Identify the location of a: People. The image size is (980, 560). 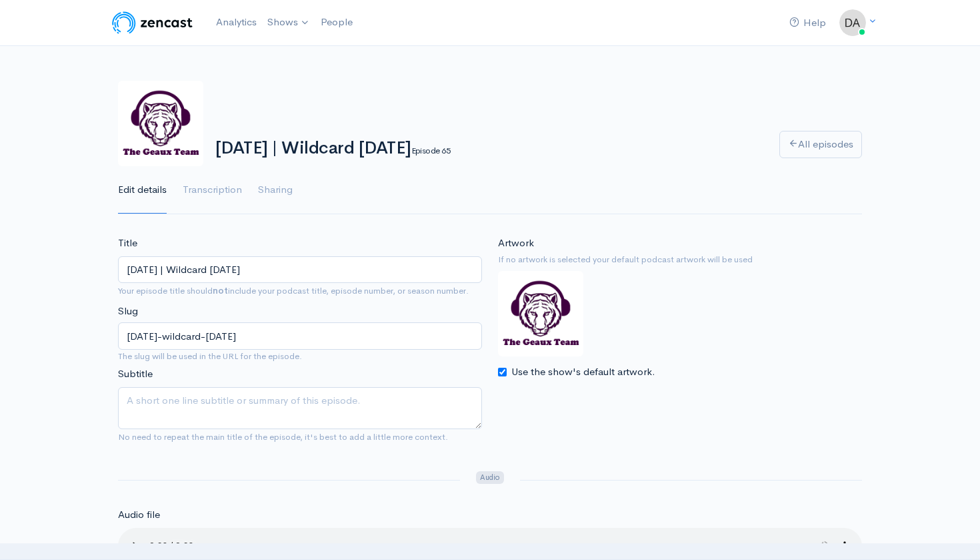
(337, 22).